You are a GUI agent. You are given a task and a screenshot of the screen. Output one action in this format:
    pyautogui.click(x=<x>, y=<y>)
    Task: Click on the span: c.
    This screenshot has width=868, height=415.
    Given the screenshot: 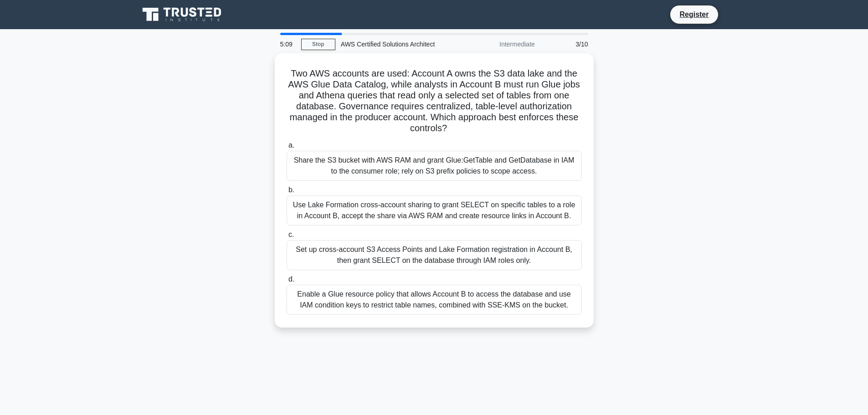 What is the action you would take?
    pyautogui.click(x=292, y=234)
    